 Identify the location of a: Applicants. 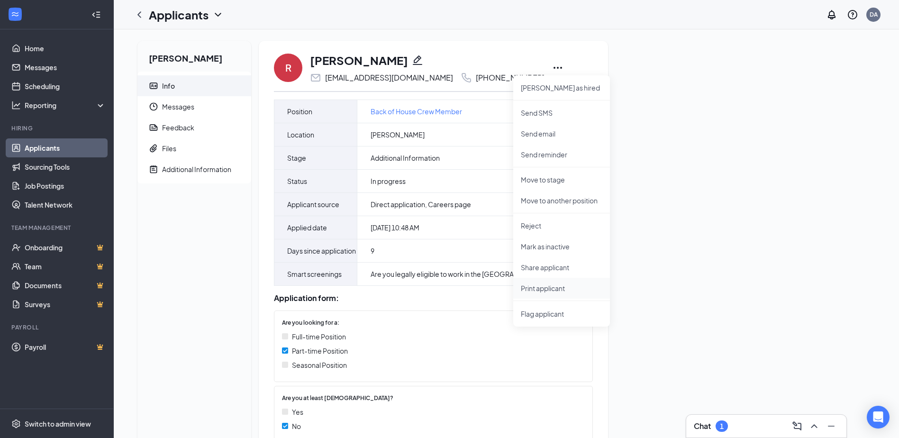
(65, 148).